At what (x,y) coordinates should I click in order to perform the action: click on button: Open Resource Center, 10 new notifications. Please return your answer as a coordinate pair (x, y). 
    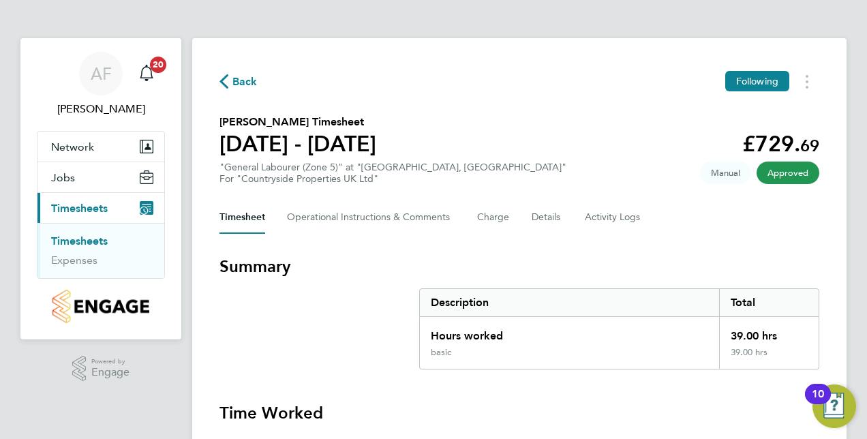
    Looking at the image, I should click on (835, 406).